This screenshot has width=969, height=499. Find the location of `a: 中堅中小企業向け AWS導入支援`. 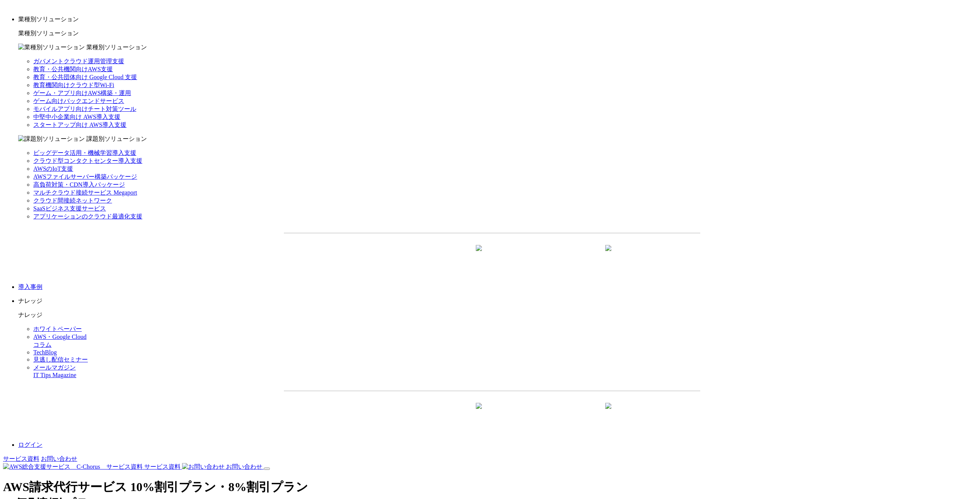

a: 中堅中小企業向け AWS導入支援 is located at coordinates (77, 117).